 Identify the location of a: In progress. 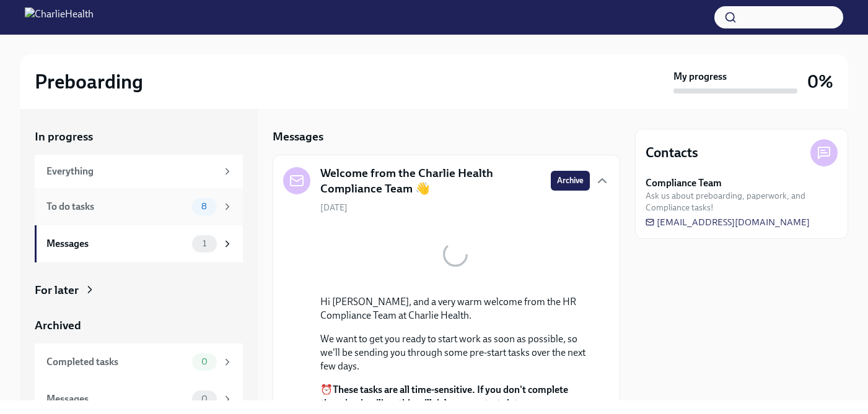
(139, 137).